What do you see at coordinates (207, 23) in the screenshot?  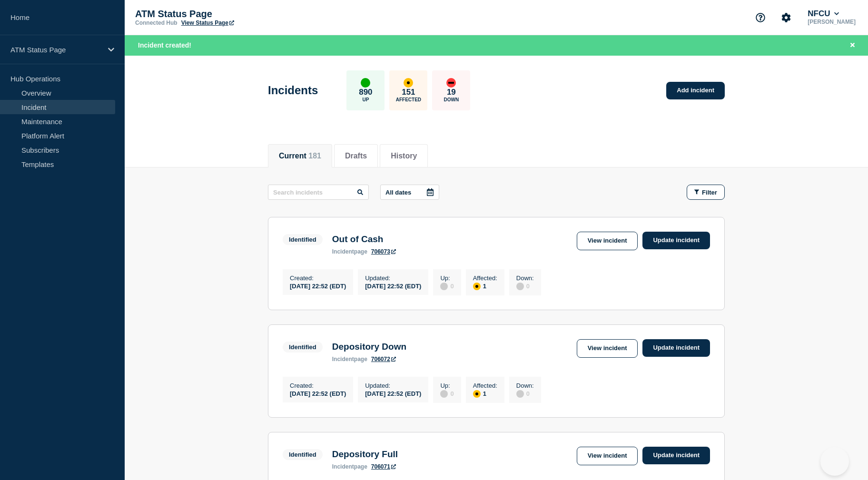 I see `a: View Status Page` at bounding box center [207, 23].